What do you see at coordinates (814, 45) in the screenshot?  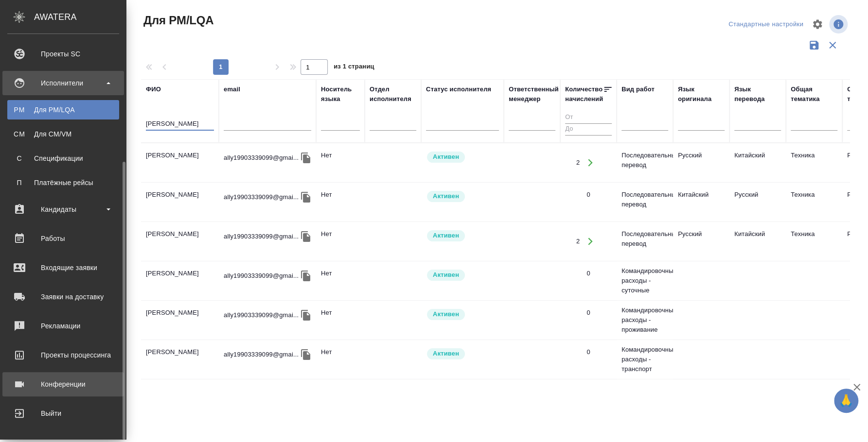 I see `button: Сохранить фильтры` at bounding box center [814, 45].